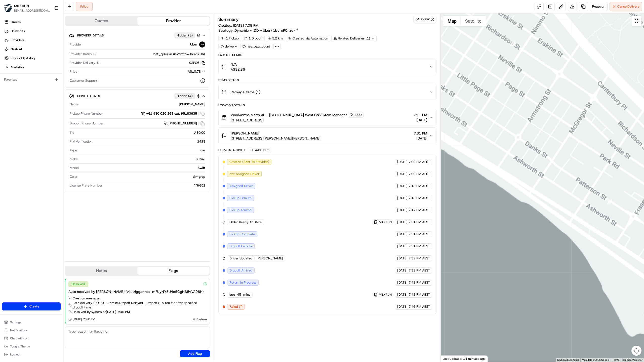 The height and width of the screenshot is (362, 644). Describe the element at coordinates (327, 92) in the screenshot. I see `button: Package Items (1)` at that location.